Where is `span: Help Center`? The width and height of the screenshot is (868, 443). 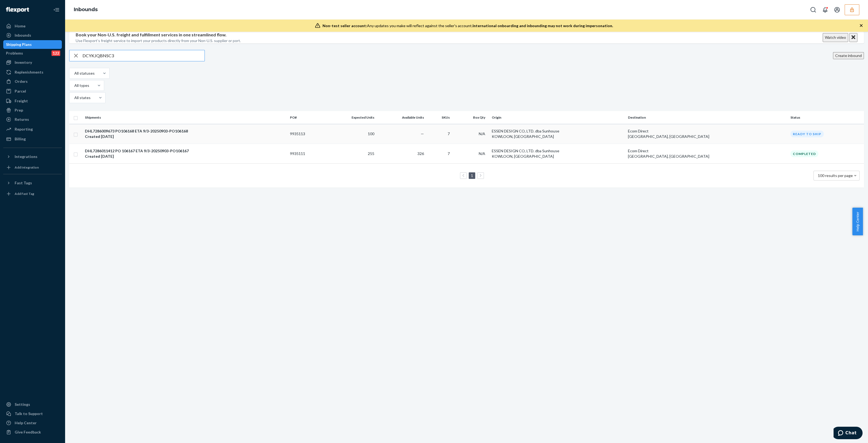 span: Help Center is located at coordinates (858, 222).